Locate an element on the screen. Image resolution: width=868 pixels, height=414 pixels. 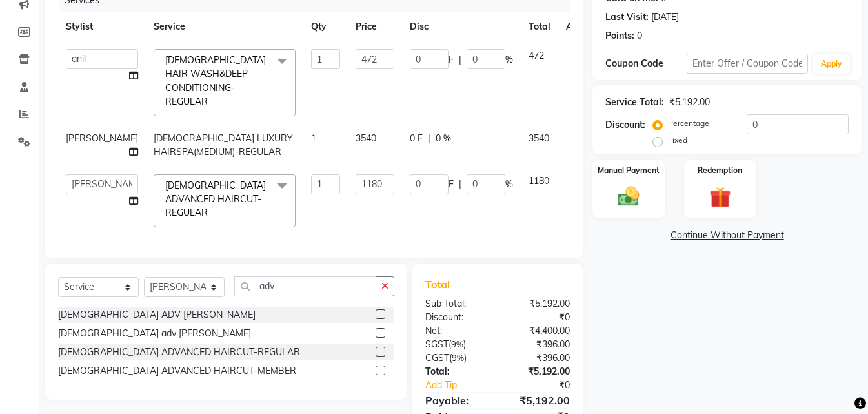
button: Apply is located at coordinates (831, 64).